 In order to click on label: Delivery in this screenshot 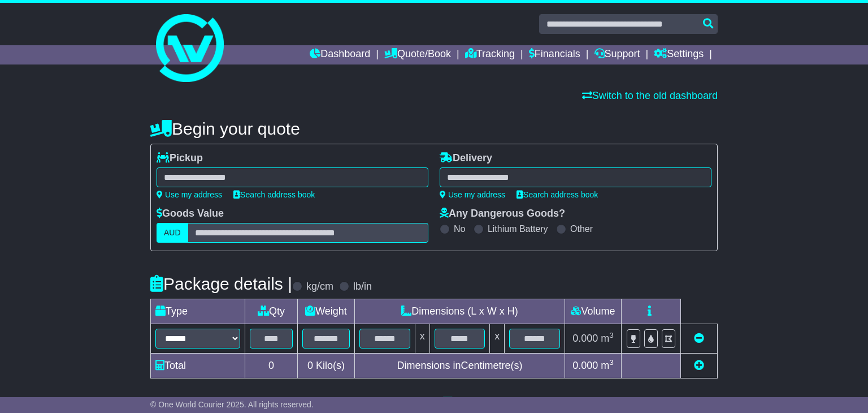, I will do `click(466, 158)`.